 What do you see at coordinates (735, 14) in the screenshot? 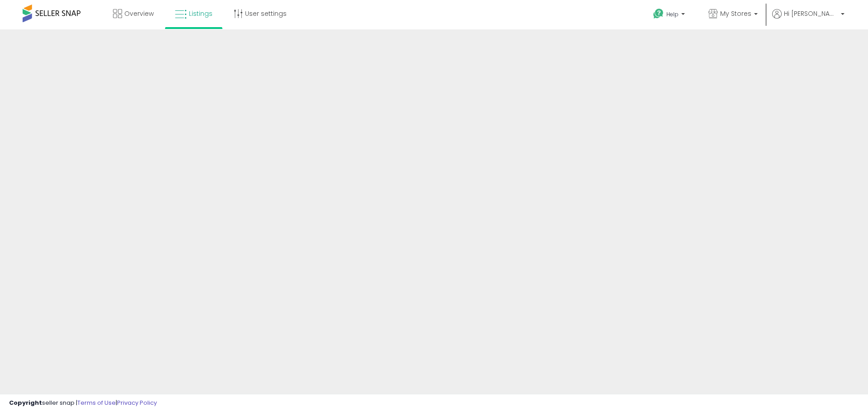
I see `span: My Stores` at bounding box center [735, 14].